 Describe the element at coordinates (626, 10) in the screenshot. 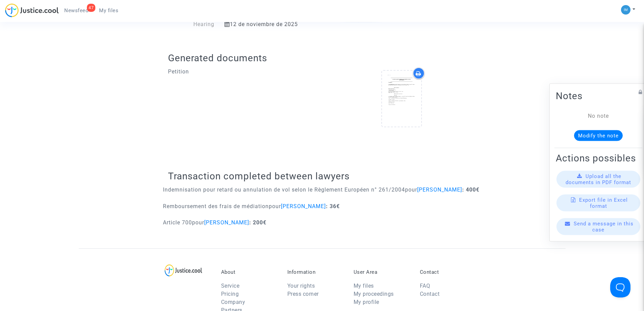

I see `img: a105443982b9e25553e3eed4c9f672e7` at that location.